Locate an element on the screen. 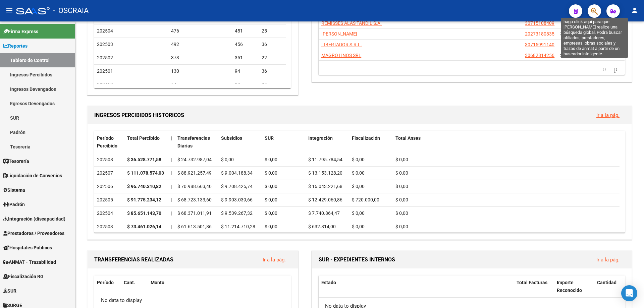 This screenshot has width=644, height=308. span: $ 9.708.425,74 is located at coordinates (237, 186).